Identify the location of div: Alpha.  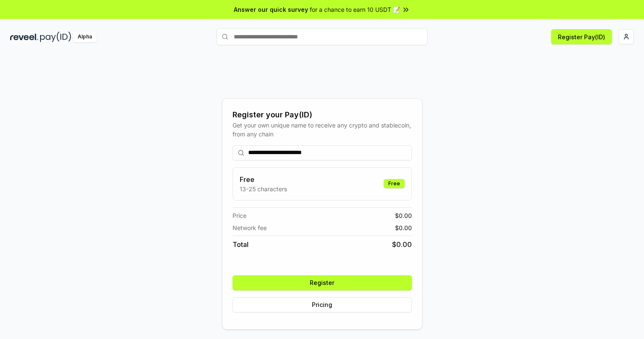
(85, 37).